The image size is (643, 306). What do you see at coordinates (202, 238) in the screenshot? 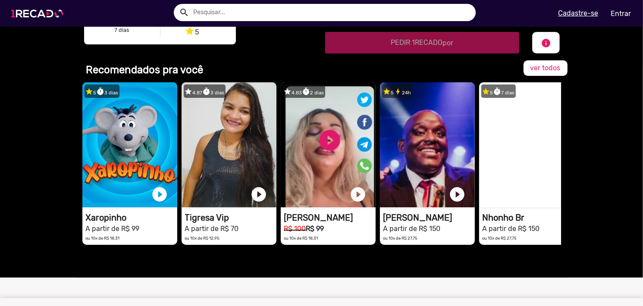
I see `small: ou 10x de R$ 12,95` at bounding box center [202, 238].